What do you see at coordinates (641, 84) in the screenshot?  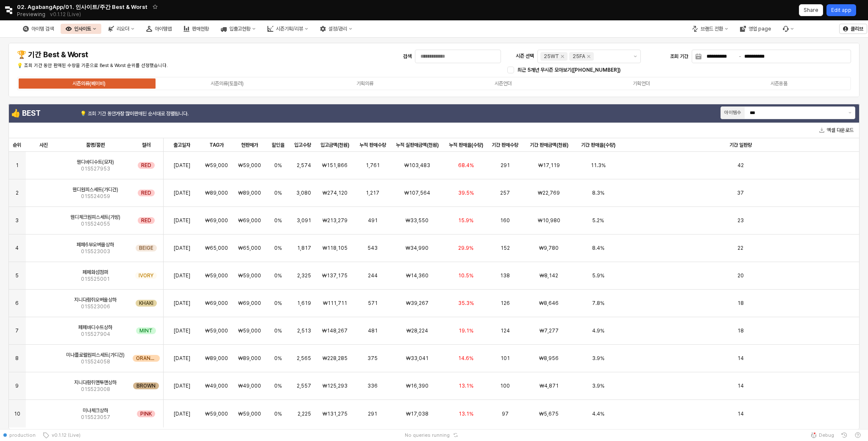 I see `div: 기획언더` at bounding box center [641, 84].